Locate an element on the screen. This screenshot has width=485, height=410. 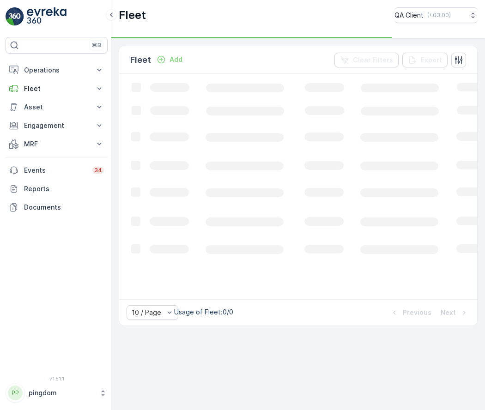
p: Add is located at coordinates (176, 60).